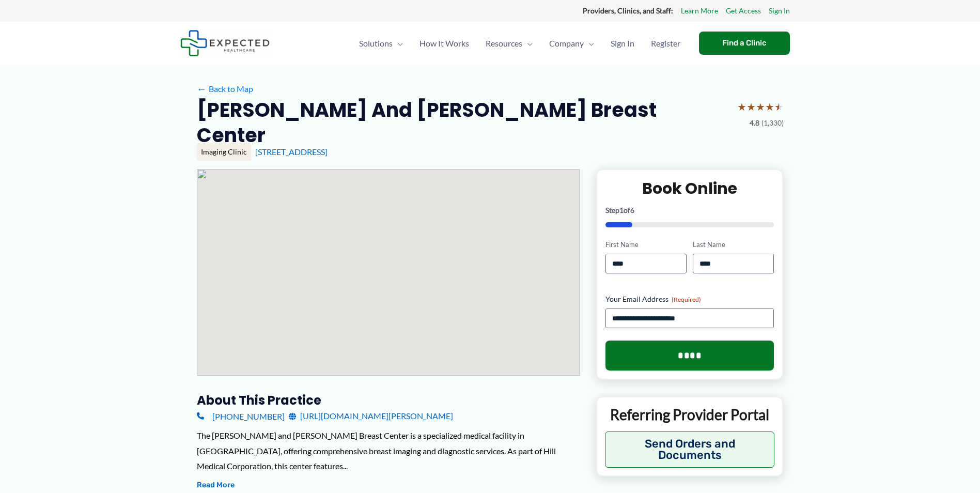 Image resolution: width=980 pixels, height=493 pixels. I want to click on span: 4.8, so click(754, 123).